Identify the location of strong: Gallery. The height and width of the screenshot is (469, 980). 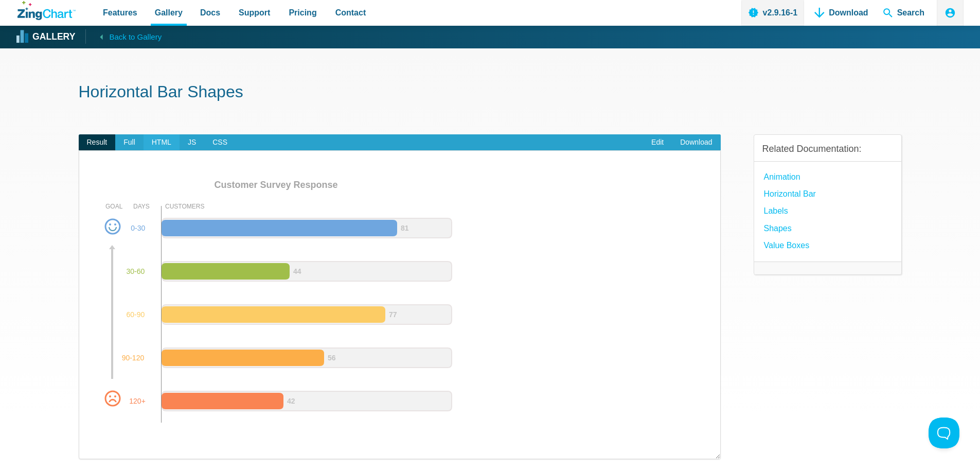
(54, 37).